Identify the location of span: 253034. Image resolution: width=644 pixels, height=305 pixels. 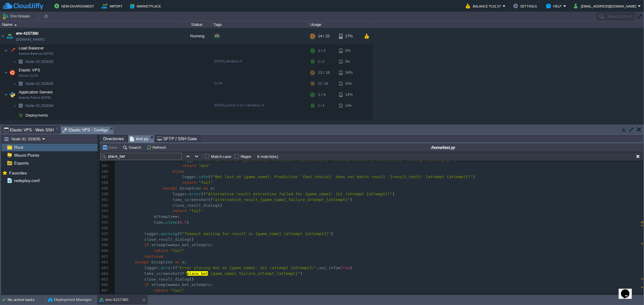
(39, 106).